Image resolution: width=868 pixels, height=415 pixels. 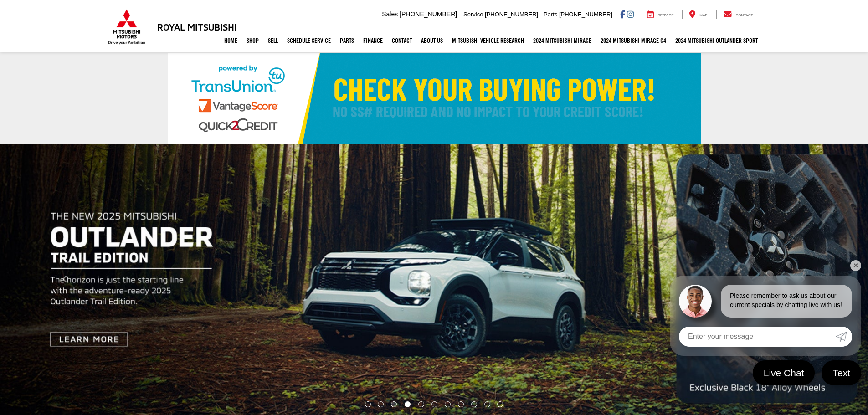 I want to click on li: Go to slide number 6., so click(x=434, y=405).